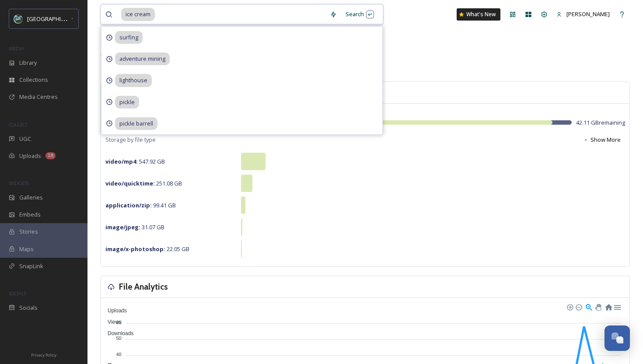  Describe the element at coordinates (136, 124) in the screenshot. I see `span: pickle barrell` at that location.